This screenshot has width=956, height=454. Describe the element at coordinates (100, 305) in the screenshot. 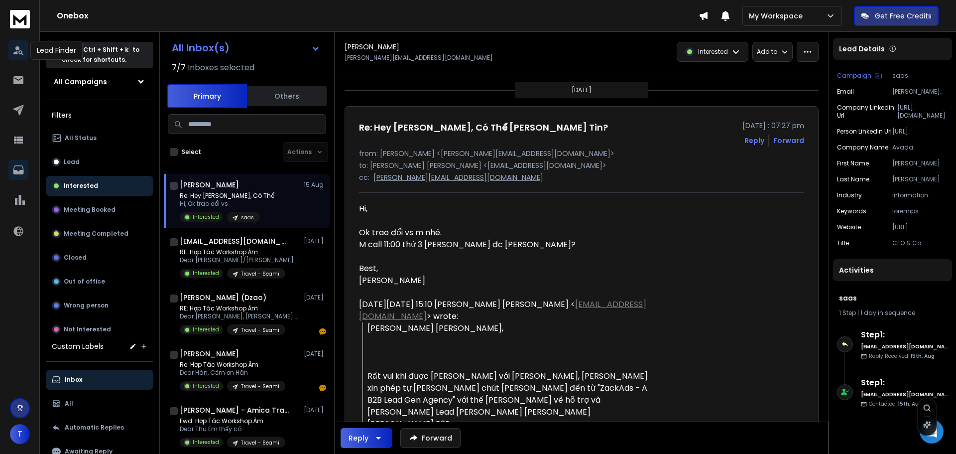

I see `button: Wrong person` at that location.